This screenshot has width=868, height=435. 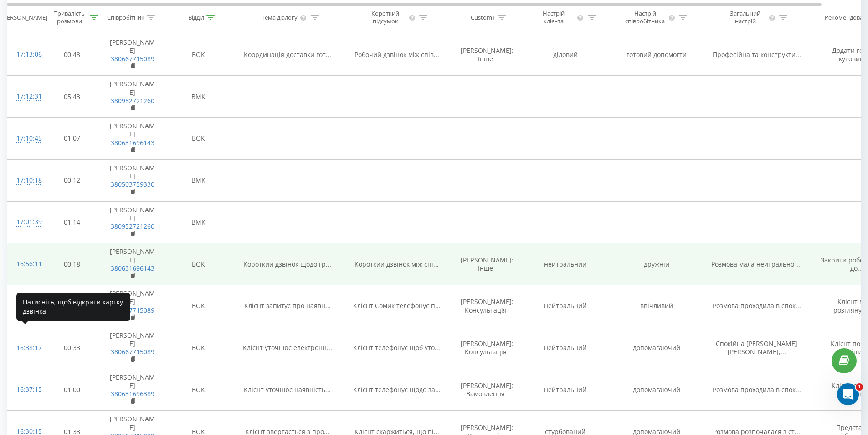 I want to click on div: 17:10:18, so click(x=26, y=180).